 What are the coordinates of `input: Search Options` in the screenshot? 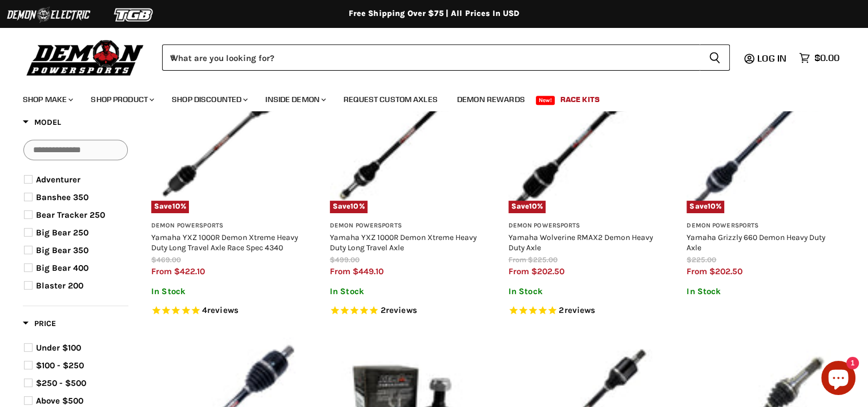 It's located at (75, 150).